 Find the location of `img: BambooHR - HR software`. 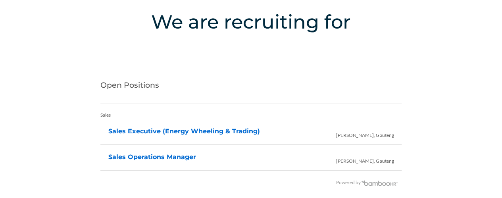

img: BambooHR - HR software is located at coordinates (379, 182).